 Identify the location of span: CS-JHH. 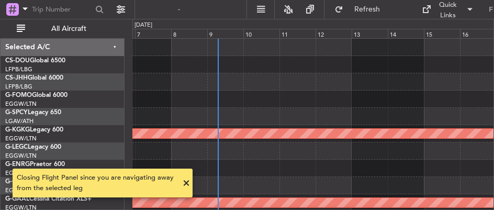
(16, 78).